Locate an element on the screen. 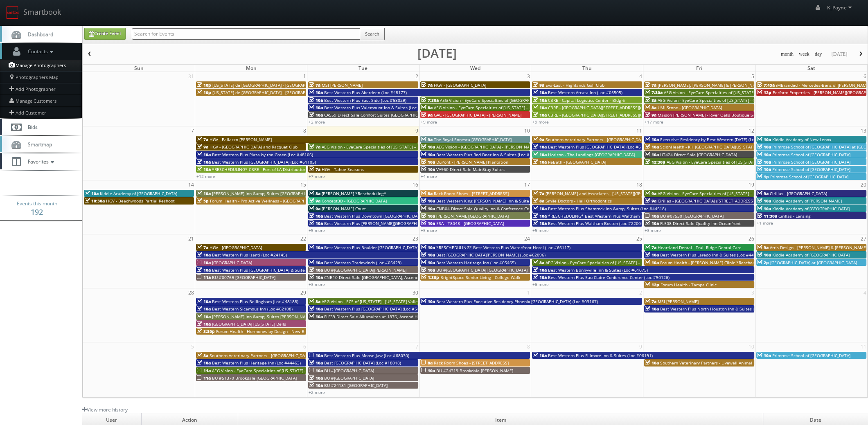 The width and height of the screenshot is (868, 425). span: 11:30a is located at coordinates (767, 216).